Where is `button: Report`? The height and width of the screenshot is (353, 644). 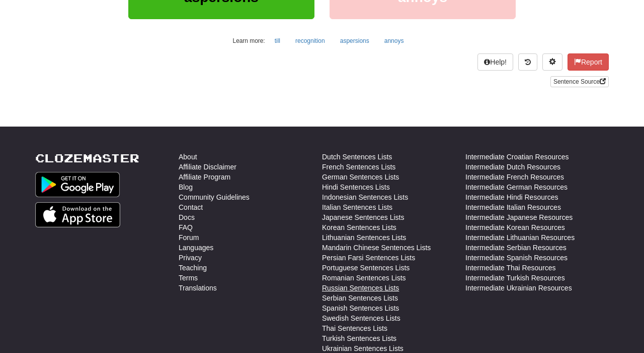
button: Report is located at coordinates (588, 62).